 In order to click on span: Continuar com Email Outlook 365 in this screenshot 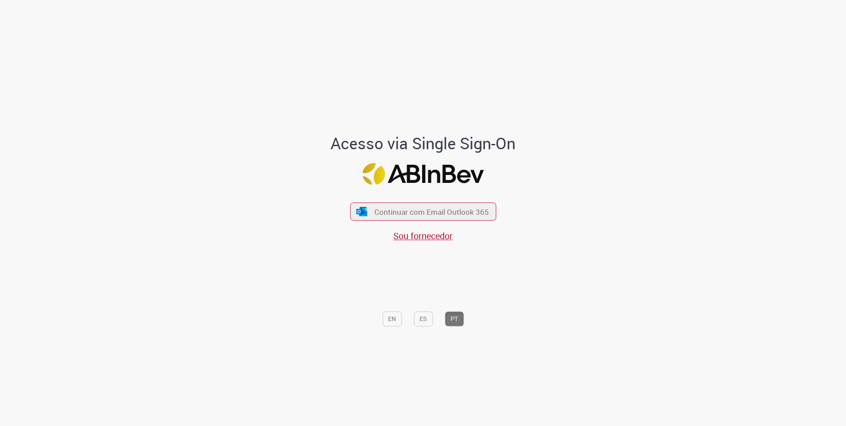, I will do `click(431, 212)`.